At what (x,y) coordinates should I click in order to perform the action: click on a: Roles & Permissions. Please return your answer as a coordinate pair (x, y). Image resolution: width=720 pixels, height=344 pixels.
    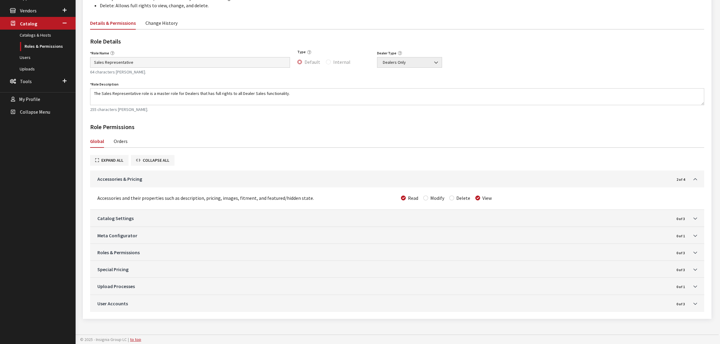
    Looking at the image, I should click on (386, 253).